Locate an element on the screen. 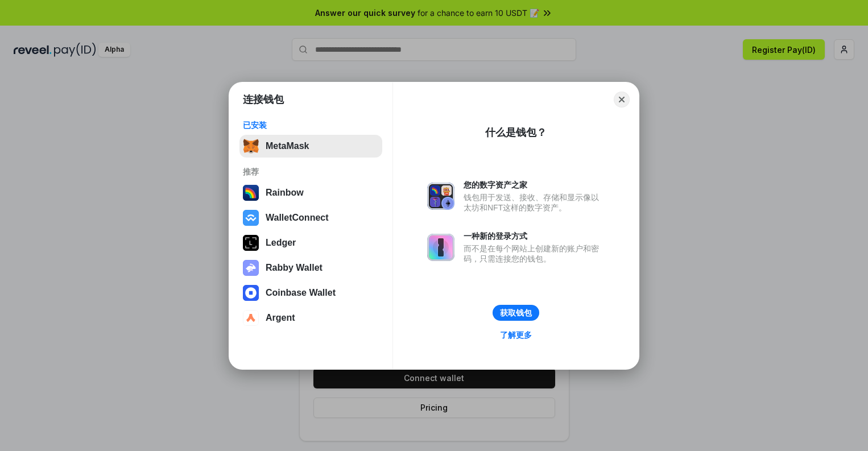 The height and width of the screenshot is (451, 868). div: Rabby Wallet is located at coordinates (294, 267).